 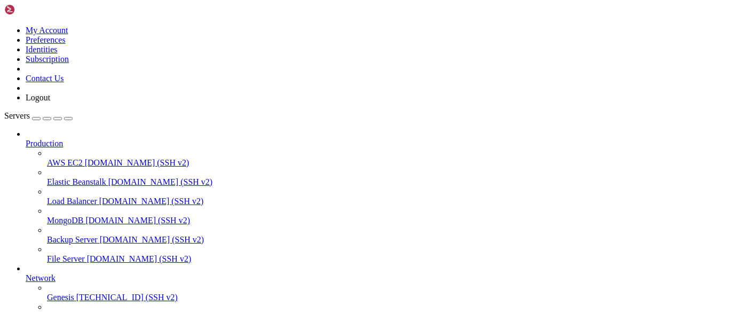 What do you see at coordinates (76, 181) in the screenshot?
I see `span: Elastic Beanstalk` at bounding box center [76, 181].